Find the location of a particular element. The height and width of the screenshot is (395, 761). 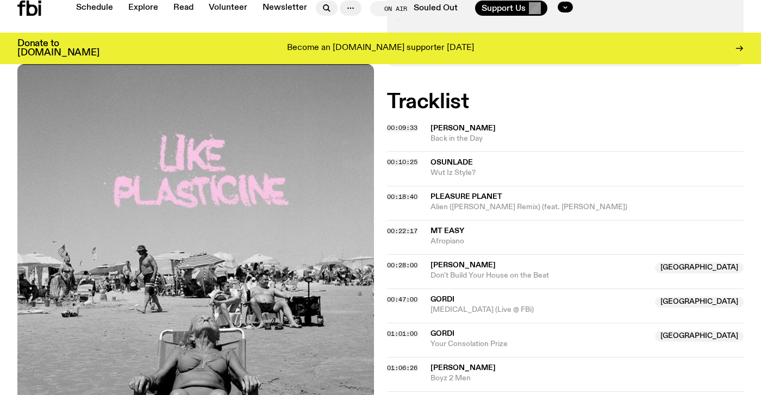

span: Pleasure Planet is located at coordinates (466, 197).